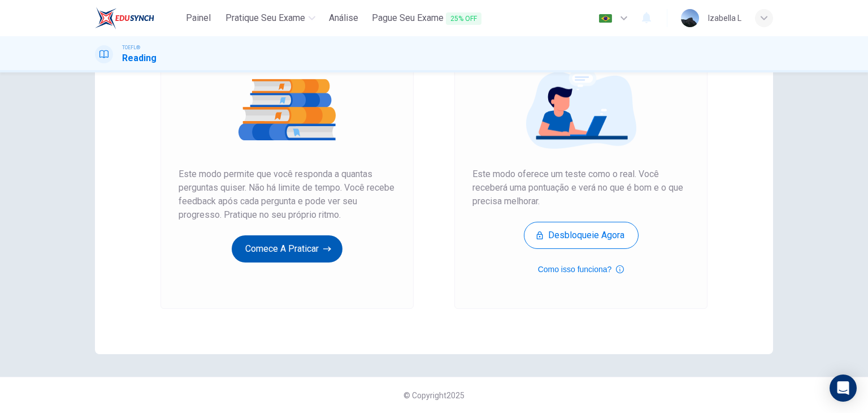 The image size is (868, 413). What do you see at coordinates (725, 18) in the screenshot?
I see `div: Izabella L` at bounding box center [725, 18].